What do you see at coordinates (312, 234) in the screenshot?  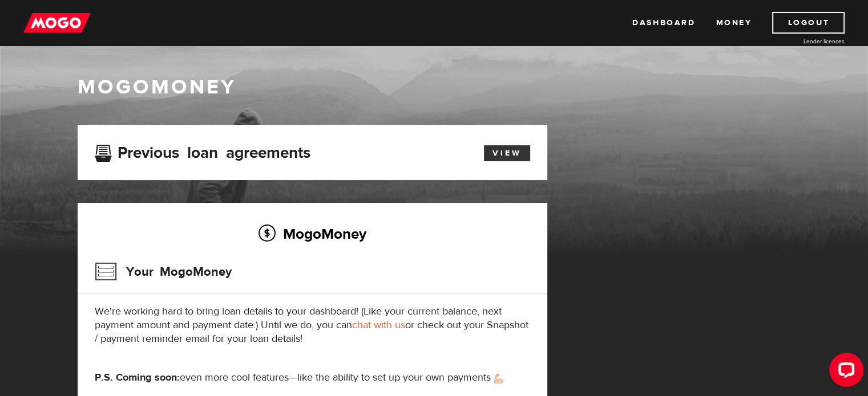 I see `h2: MogoMoney` at bounding box center [312, 234].